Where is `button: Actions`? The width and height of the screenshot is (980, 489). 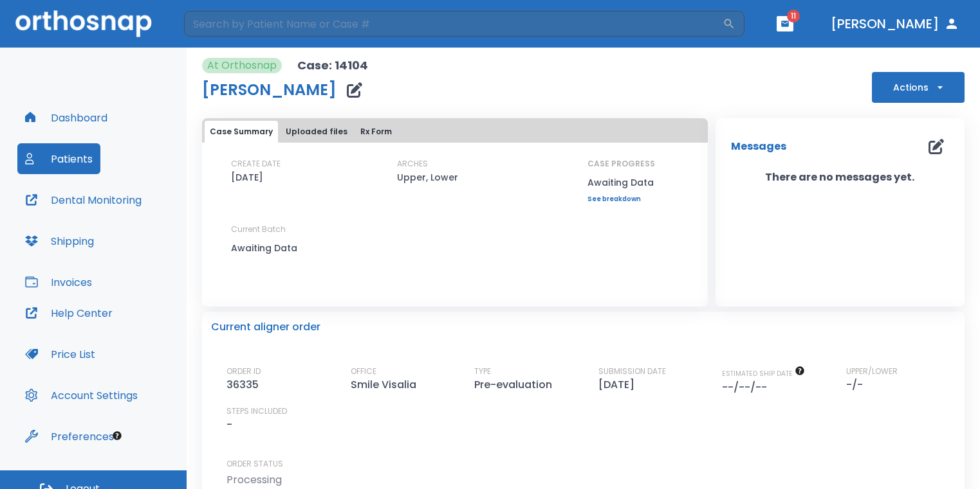
button: Actions is located at coordinates (918, 88).